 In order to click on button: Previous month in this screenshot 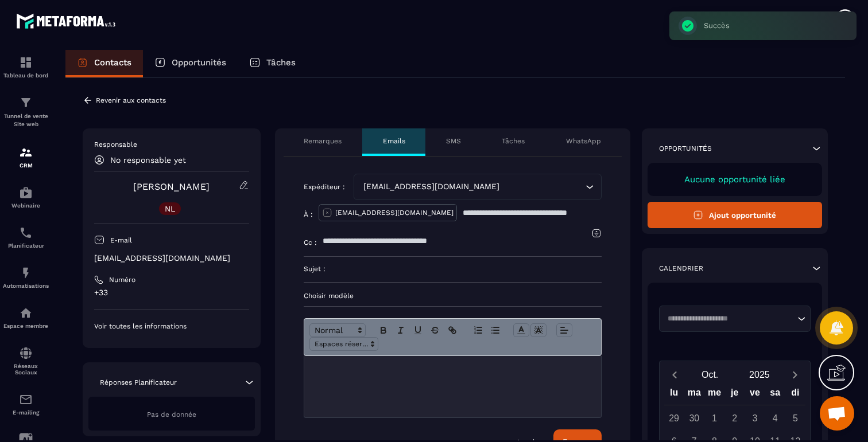, I will do `click(675, 375)`.